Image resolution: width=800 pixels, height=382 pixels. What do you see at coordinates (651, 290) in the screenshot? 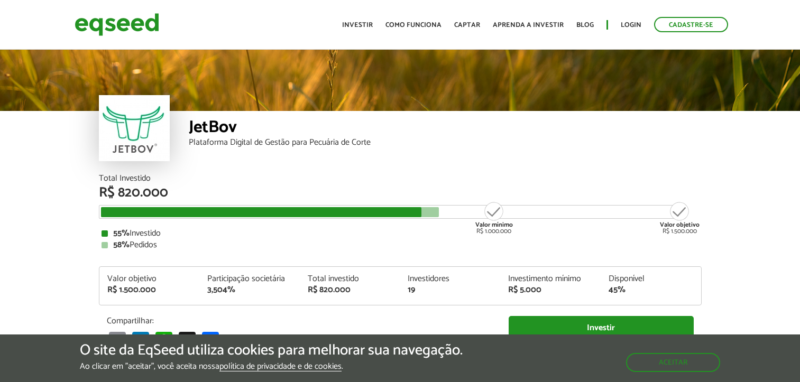
I see `div: 45%` at bounding box center [651, 290].